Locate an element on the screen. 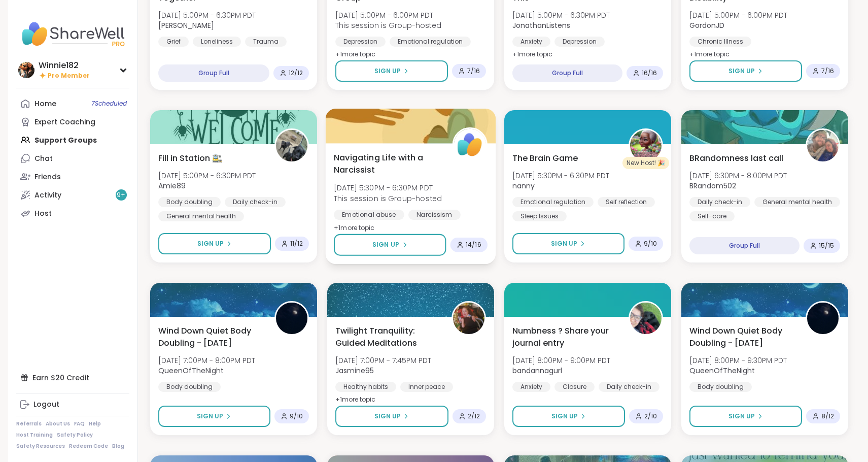 The width and height of the screenshot is (868, 462). a: Host Training is located at coordinates (34, 435).